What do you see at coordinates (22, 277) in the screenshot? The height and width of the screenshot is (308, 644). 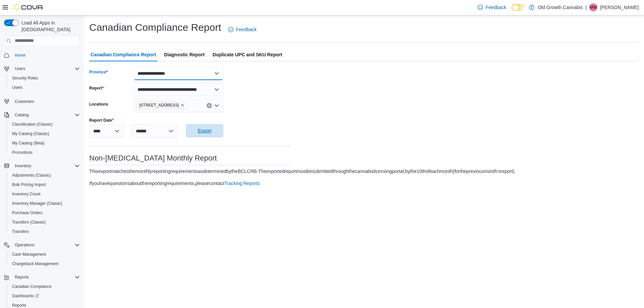 I see `span: Reports` at bounding box center [22, 277].